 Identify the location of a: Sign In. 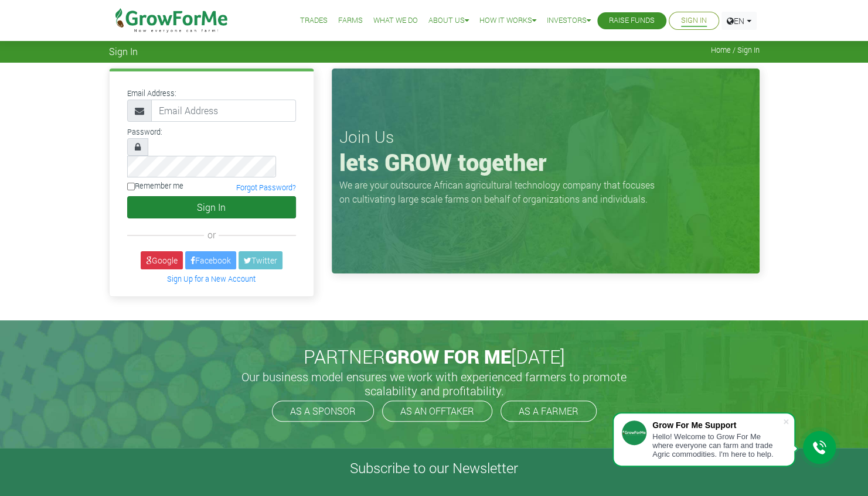
(694, 20).